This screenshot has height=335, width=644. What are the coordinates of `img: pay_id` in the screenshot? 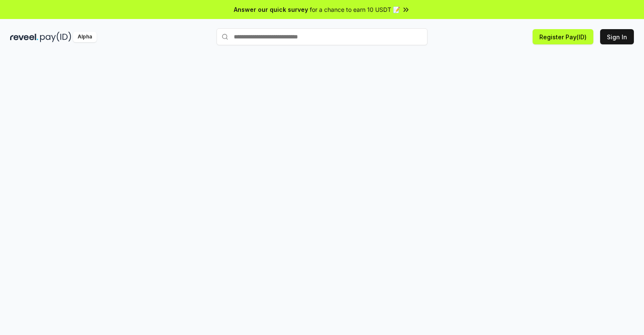 It's located at (56, 37).